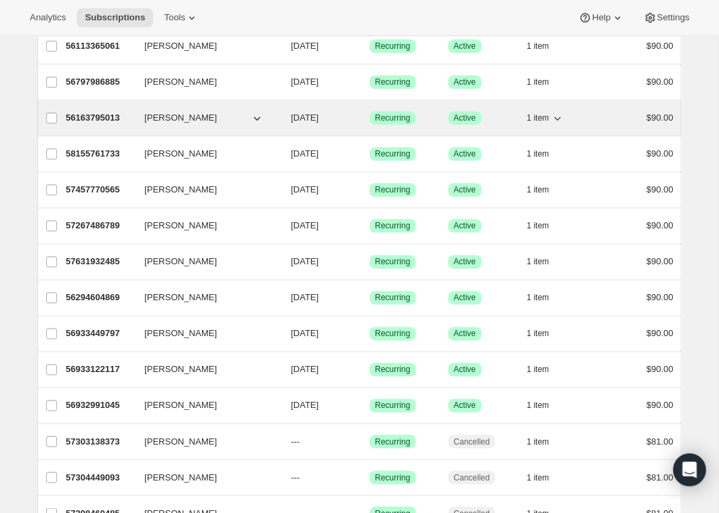 The image size is (719, 513). I want to click on p: 58155761733, so click(100, 154).